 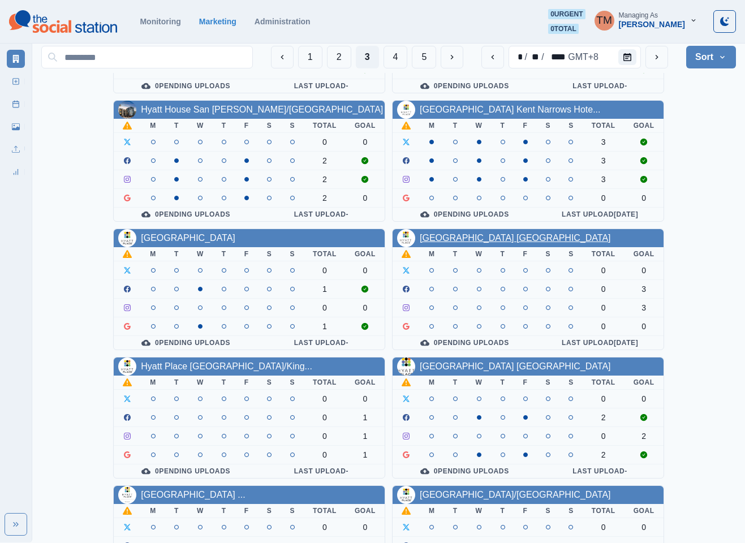 I want to click on img: 194181703963990, so click(x=127, y=367).